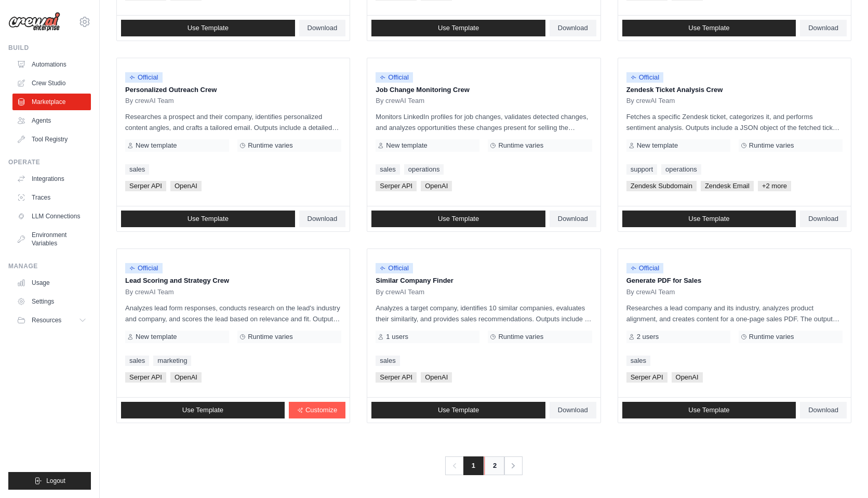 This screenshot has width=868, height=498. I want to click on a: Traces, so click(52, 197).